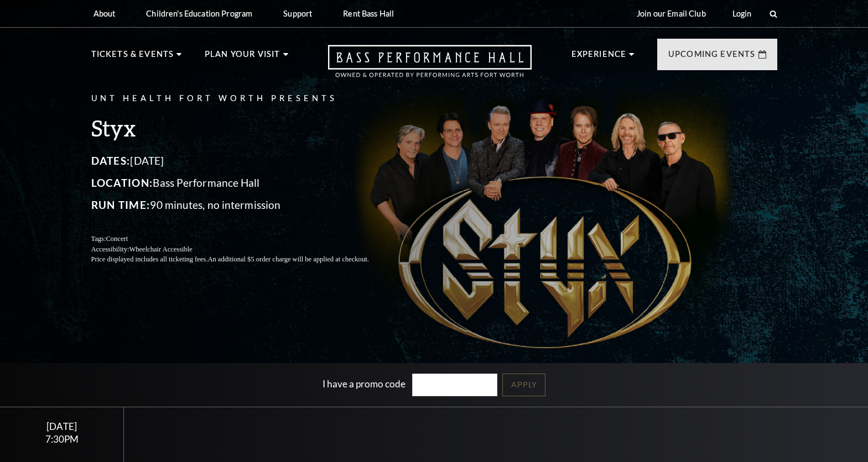 Image resolution: width=868 pixels, height=462 pixels. What do you see at coordinates (244, 249) in the screenshot?
I see `p: Accessibility:` at bounding box center [244, 249].